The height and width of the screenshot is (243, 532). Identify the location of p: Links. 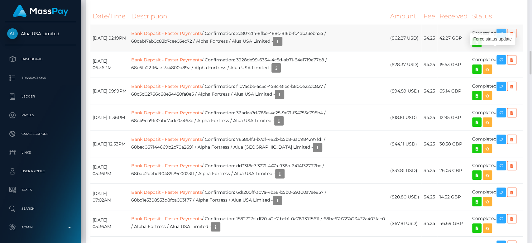
(40, 153).